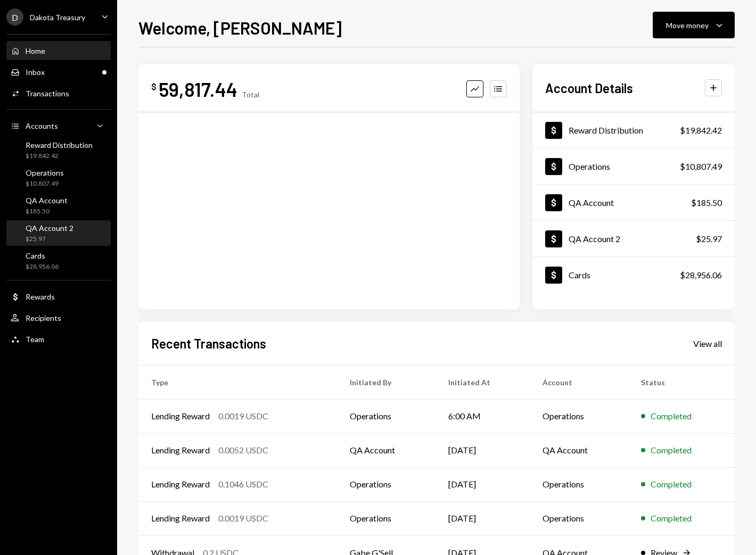 Image resolution: width=756 pixels, height=555 pixels. I want to click on a: Rewards, so click(59, 296).